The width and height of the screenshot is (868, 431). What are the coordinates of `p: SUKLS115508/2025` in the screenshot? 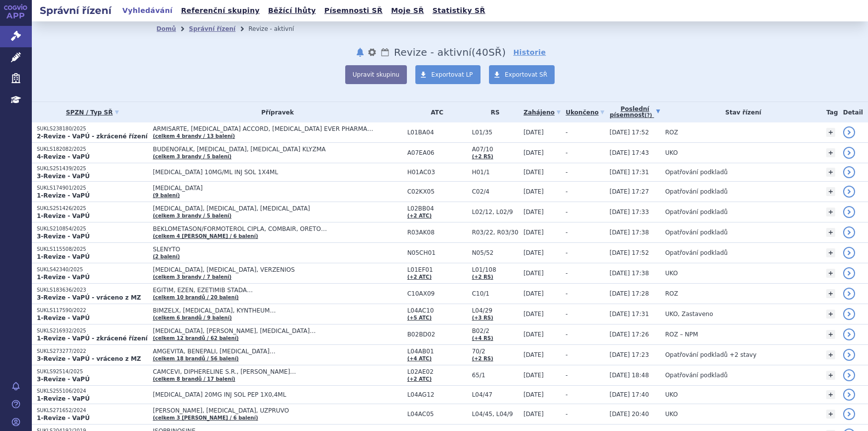 It's located at (92, 249).